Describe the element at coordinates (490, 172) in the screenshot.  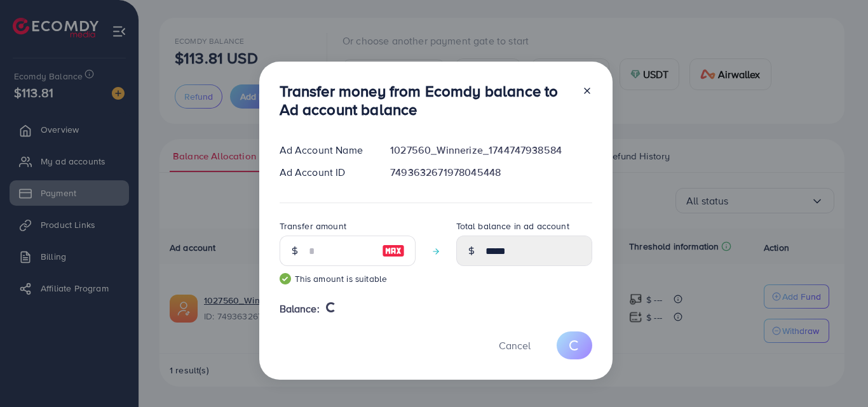
I see `div: 7493632671978045448` at that location.